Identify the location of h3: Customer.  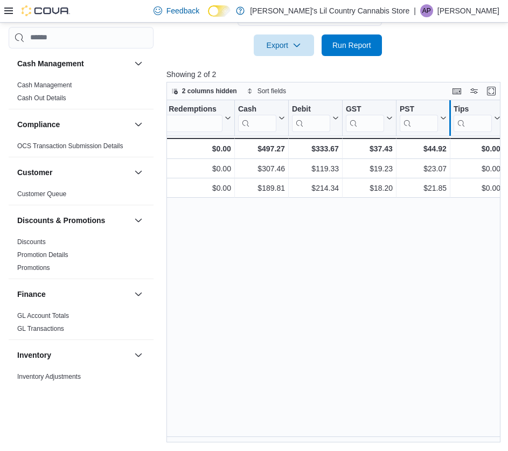
(34, 172).